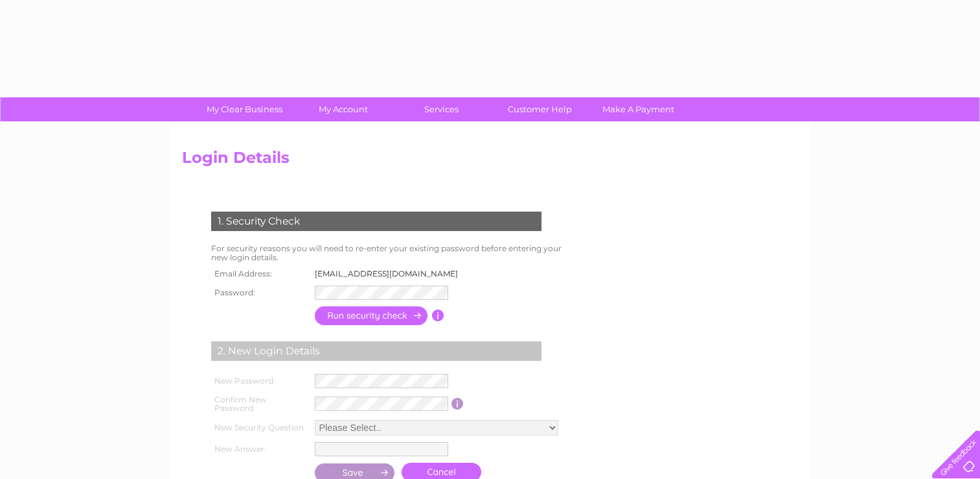  Describe the element at coordinates (392, 253) in the screenshot. I see `td: For security reasons you will need to re-enter your existing password before entering your new lo...` at that location.